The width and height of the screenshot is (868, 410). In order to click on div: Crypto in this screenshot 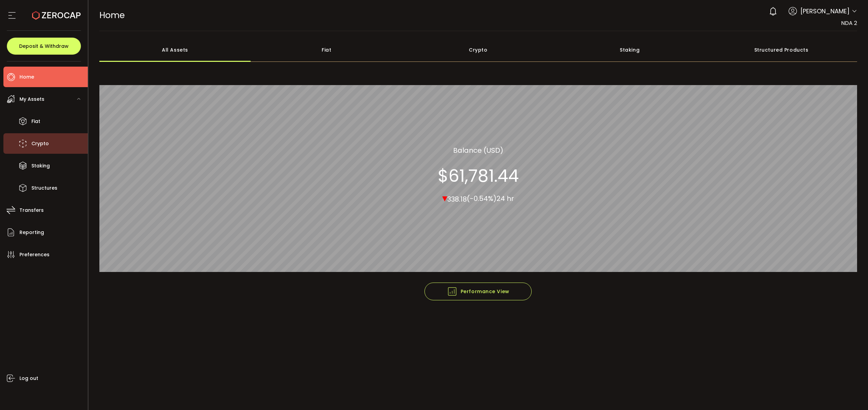, I will do `click(478, 50)`.